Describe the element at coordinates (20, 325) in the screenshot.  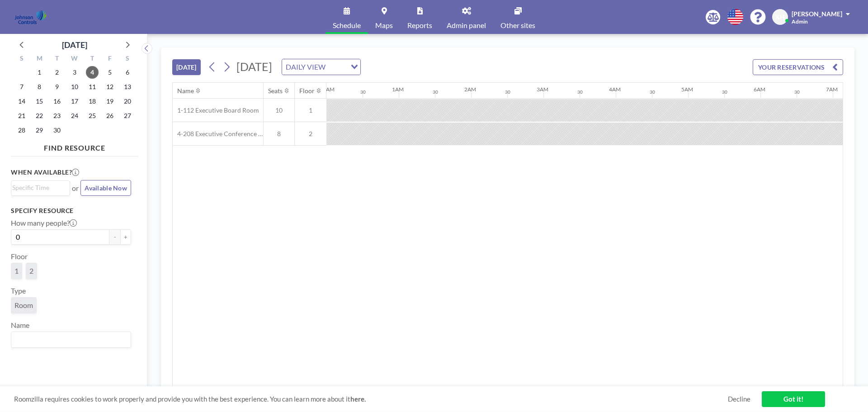
I see `label: Name` at that location.